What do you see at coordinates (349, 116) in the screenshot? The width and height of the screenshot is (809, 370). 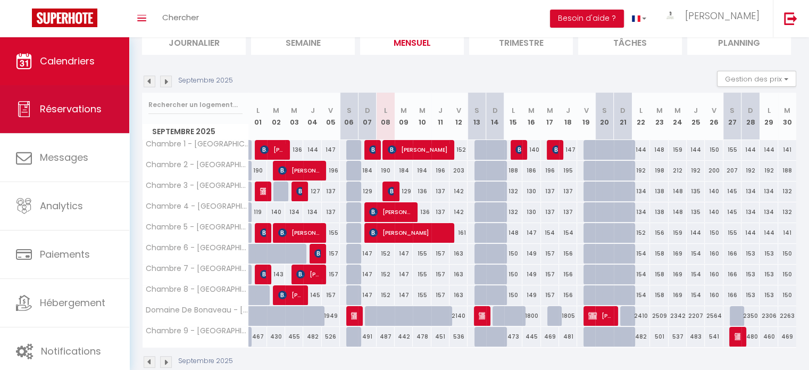 I see `th: 06` at bounding box center [349, 116].